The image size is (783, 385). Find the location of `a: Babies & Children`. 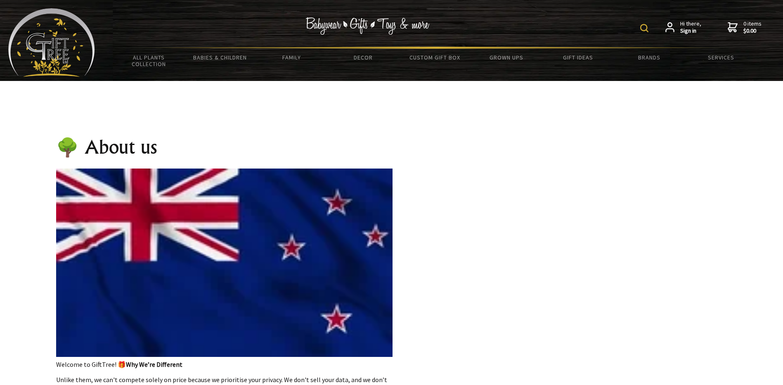

a: Babies & Children is located at coordinates (220, 57).